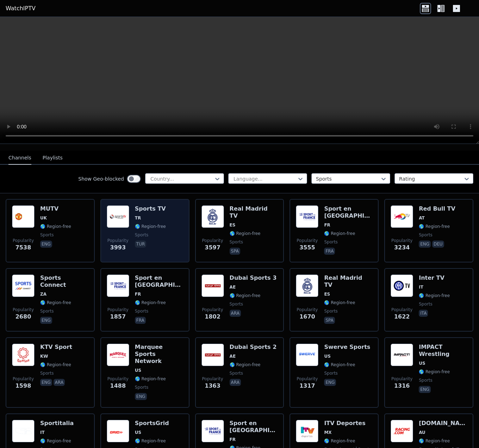 The image size is (479, 448). Describe the element at coordinates (213, 216) in the screenshot. I see `img: Real Madrid TV` at that location.